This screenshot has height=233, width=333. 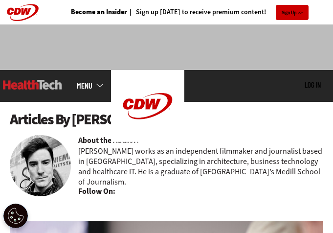 I want to click on b: Follow On:, so click(x=97, y=191).